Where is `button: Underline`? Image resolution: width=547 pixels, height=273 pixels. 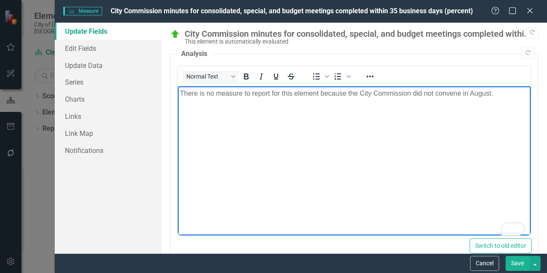
button: Underline is located at coordinates (276, 77).